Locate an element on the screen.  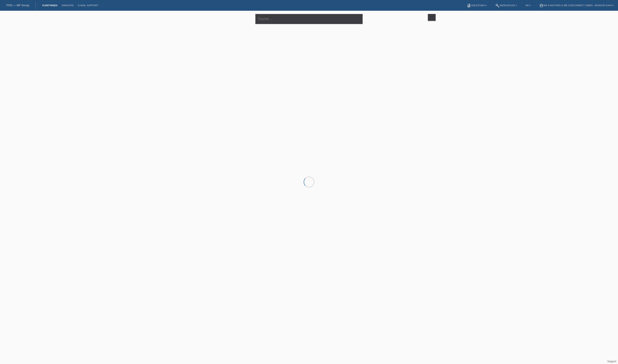
i: filter_list is located at coordinates (432, 17).